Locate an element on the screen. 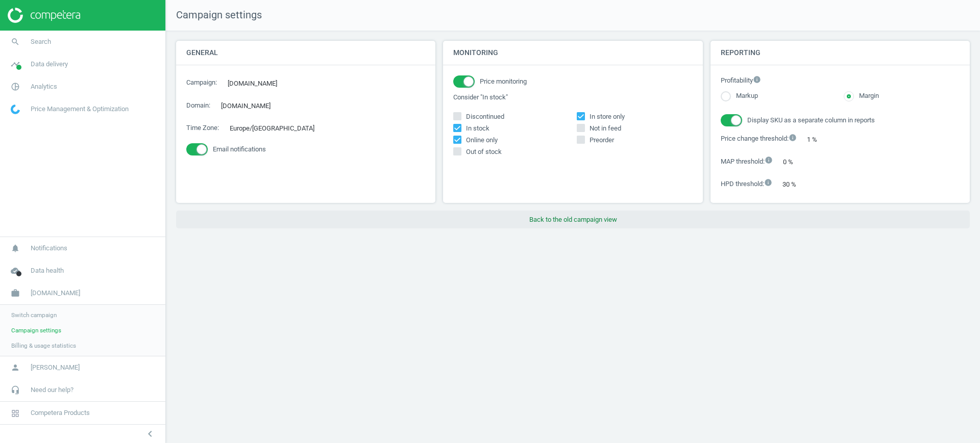  span: Online only is located at coordinates (482, 140).